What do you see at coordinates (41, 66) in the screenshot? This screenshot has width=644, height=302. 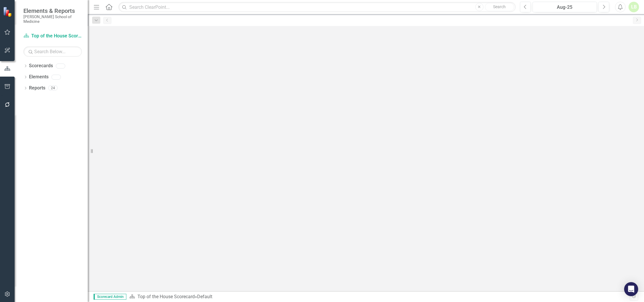 I see `a: Scorecards` at bounding box center [41, 66].